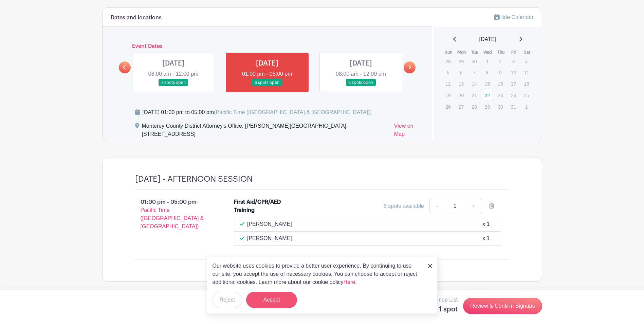 The height and width of the screenshot is (324, 644). I want to click on p: 9, so click(500, 72).